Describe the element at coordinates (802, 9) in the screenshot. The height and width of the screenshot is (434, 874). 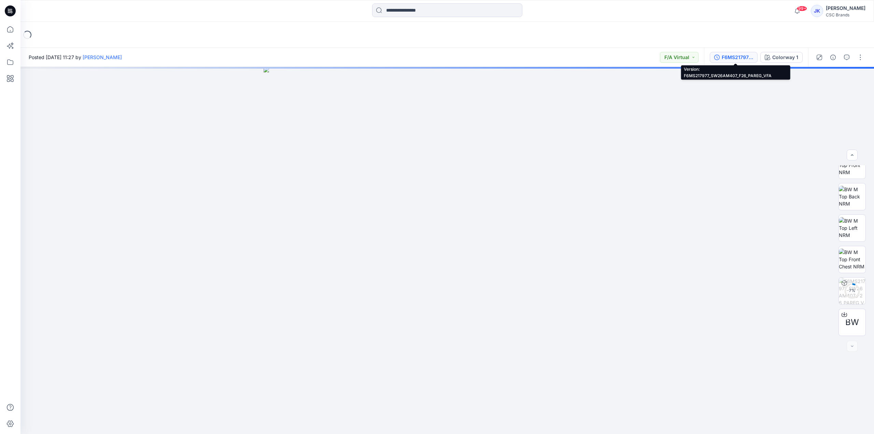
I see `span: 99+` at that location.